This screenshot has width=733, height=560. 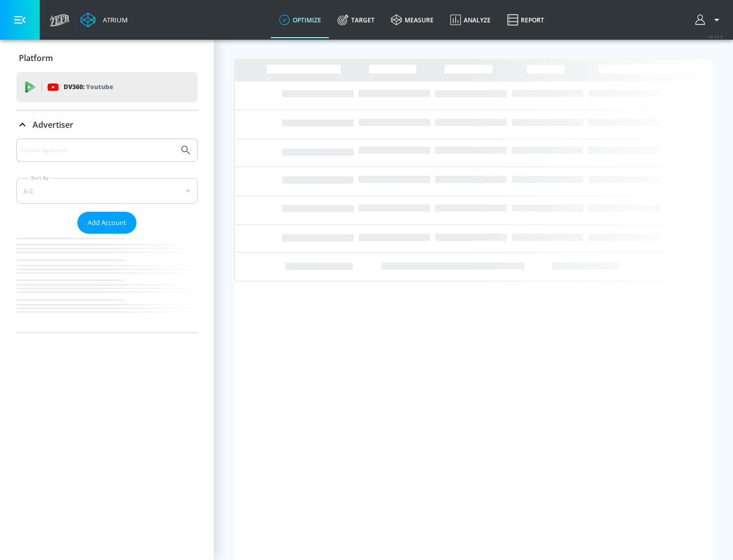 What do you see at coordinates (107, 223) in the screenshot?
I see `span: Add Account` at bounding box center [107, 223].